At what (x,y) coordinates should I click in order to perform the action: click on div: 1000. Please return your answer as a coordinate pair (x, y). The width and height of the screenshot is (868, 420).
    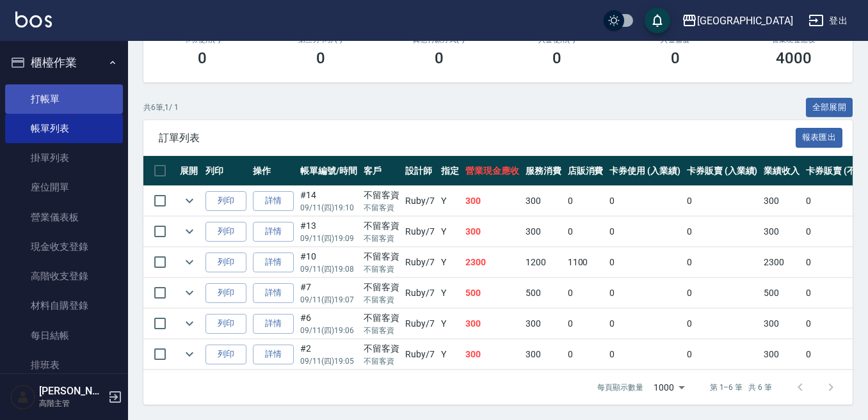
    Looking at the image, I should click on (669, 387).